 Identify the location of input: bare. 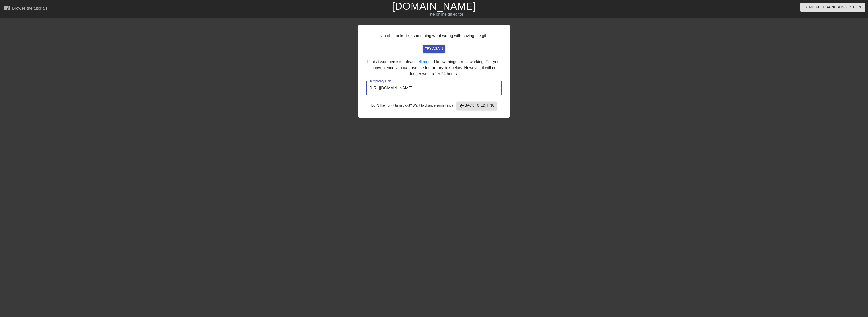
(434, 88).